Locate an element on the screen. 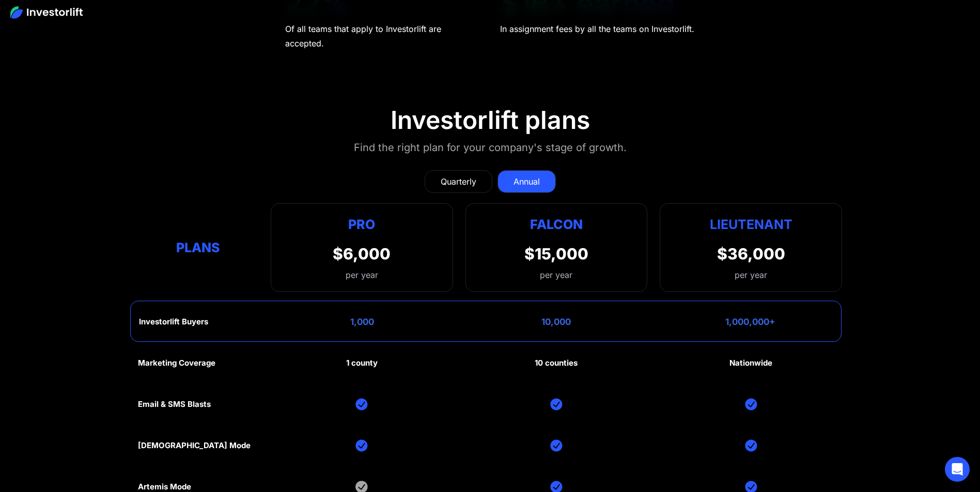 This screenshot has width=980, height=492. div: $36,000 is located at coordinates (751, 254).